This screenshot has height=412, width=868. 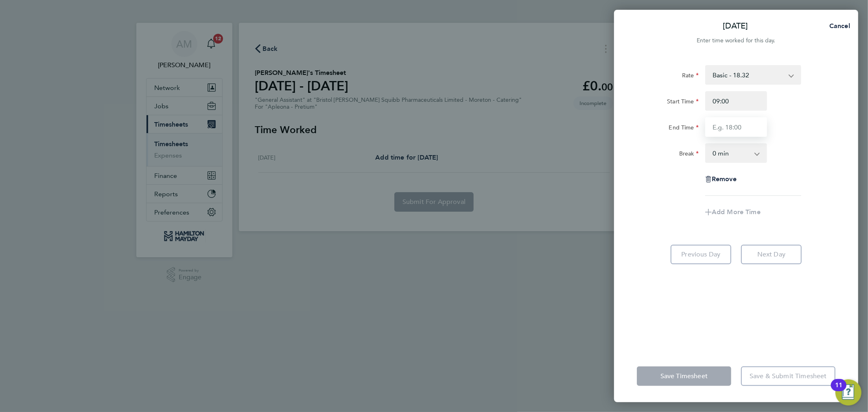 I want to click on input: E.g. 18:00, so click(x=736, y=127).